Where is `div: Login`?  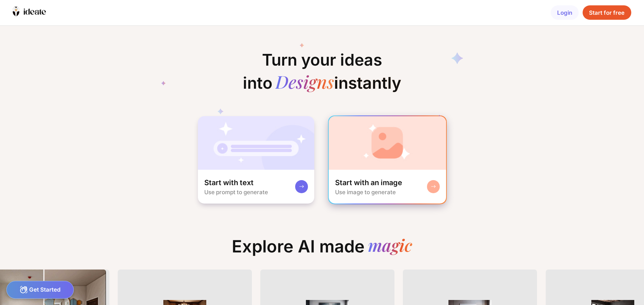
div: Login is located at coordinates (564, 13).